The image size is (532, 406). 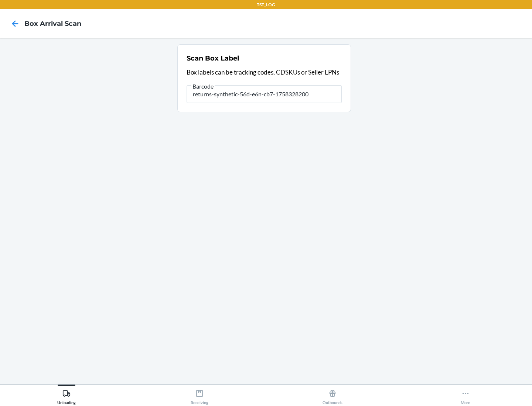 What do you see at coordinates (332, 396) in the screenshot?
I see `div: Outbounds` at bounding box center [332, 396].